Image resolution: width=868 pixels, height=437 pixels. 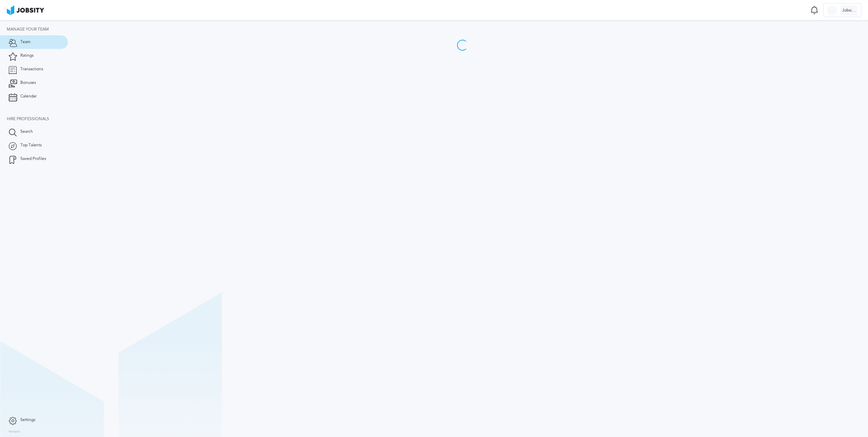 I want to click on span: Settings, so click(x=28, y=420).